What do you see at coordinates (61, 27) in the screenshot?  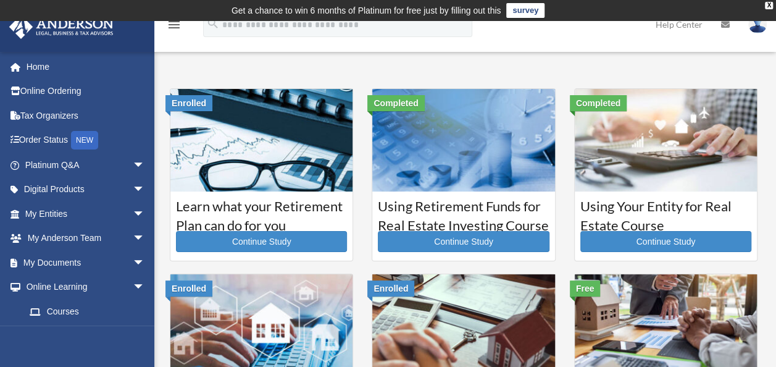 I see `img: Anderson Advisors Platinum Portal` at bounding box center [61, 27].